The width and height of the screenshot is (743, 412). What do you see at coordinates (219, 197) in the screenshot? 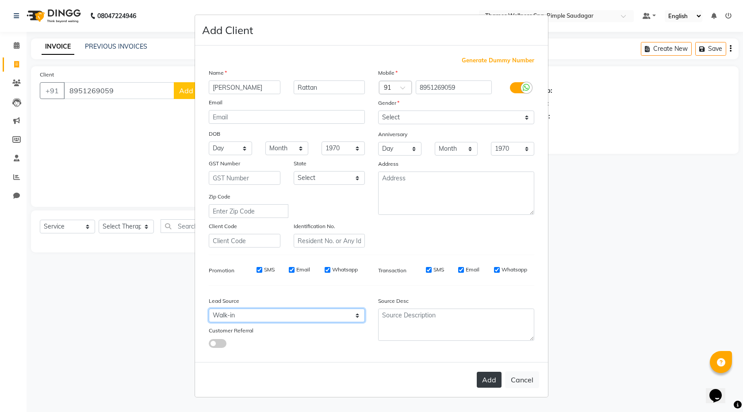
I see `label: Zip Code` at bounding box center [219, 197].